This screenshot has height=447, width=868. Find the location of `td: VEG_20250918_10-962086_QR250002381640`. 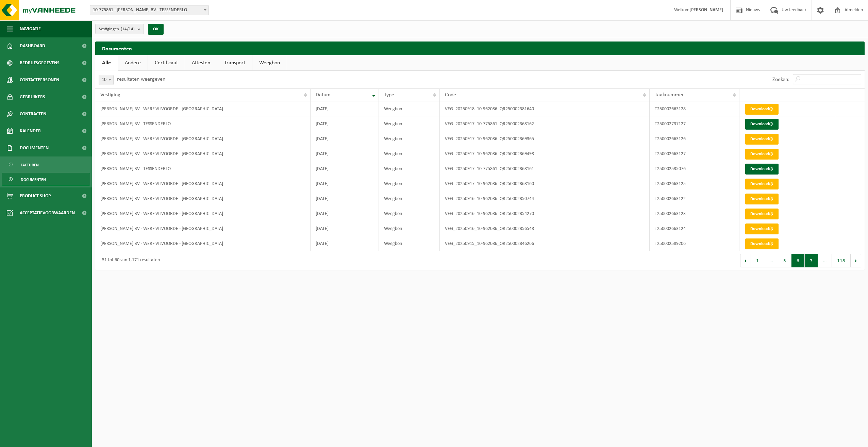

td: VEG_20250918_10-962086_QR250002381640 is located at coordinates (545, 109).